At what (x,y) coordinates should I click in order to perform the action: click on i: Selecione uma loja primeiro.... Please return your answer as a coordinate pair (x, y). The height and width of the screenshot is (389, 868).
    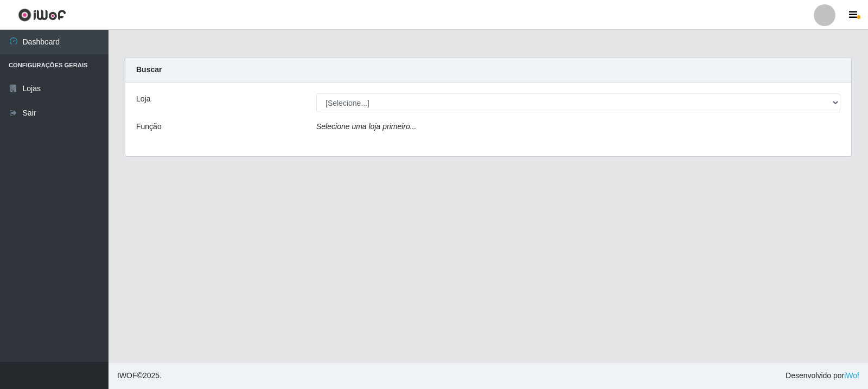
    Looking at the image, I should click on (366, 126).